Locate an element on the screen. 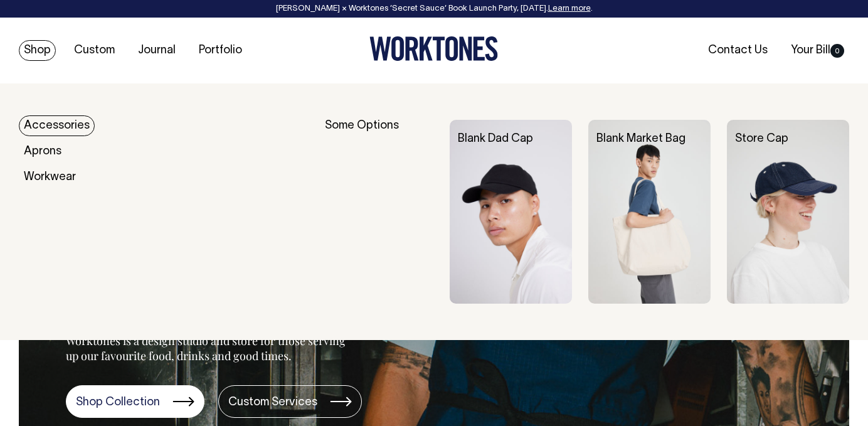  a: Store Cap is located at coordinates (762, 139).